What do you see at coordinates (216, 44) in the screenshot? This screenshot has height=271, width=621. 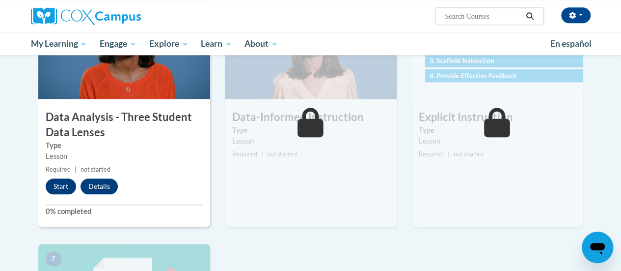 I see `a: Learn` at bounding box center [216, 44].